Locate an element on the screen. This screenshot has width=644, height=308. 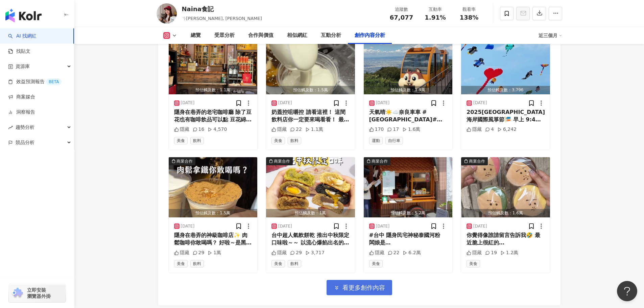
div: 預估觸及數：3,796 is located at coordinates (505, 90).